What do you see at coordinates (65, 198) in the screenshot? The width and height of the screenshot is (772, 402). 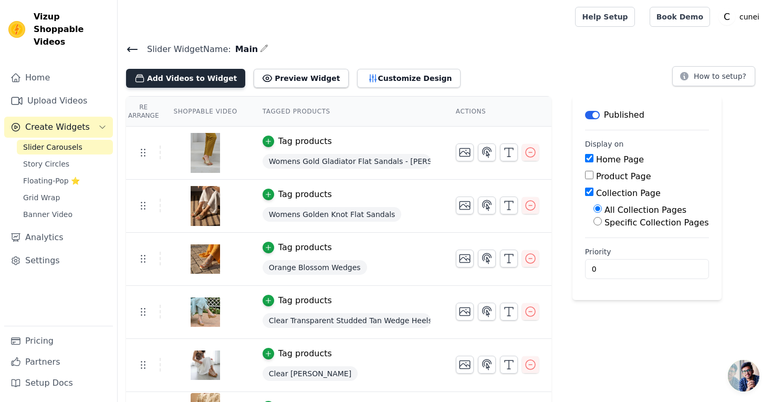 I see `a: Grid Wrap` at bounding box center [65, 198].